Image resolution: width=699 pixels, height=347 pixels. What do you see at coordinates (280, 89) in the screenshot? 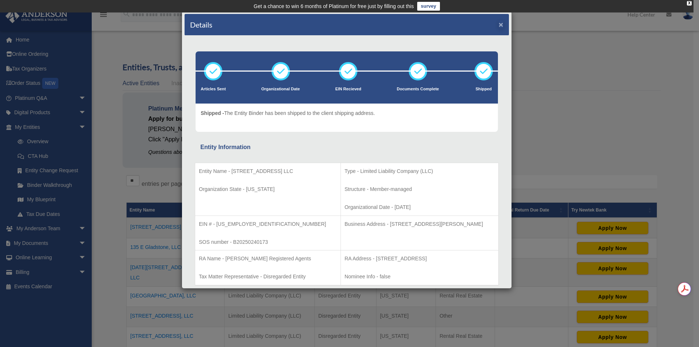
I see `p: Organizational Date` at bounding box center [280, 89].